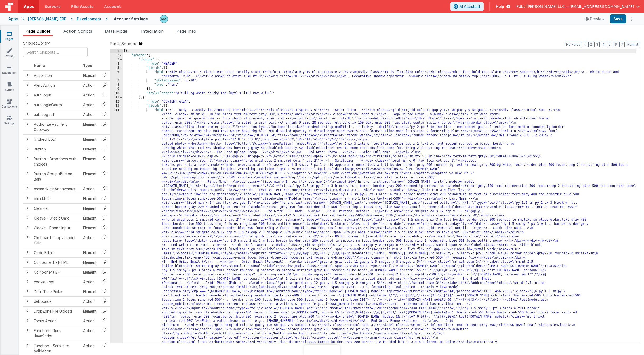  What do you see at coordinates (585, 45) in the screenshot?
I see `button: 1` at bounding box center [585, 45].